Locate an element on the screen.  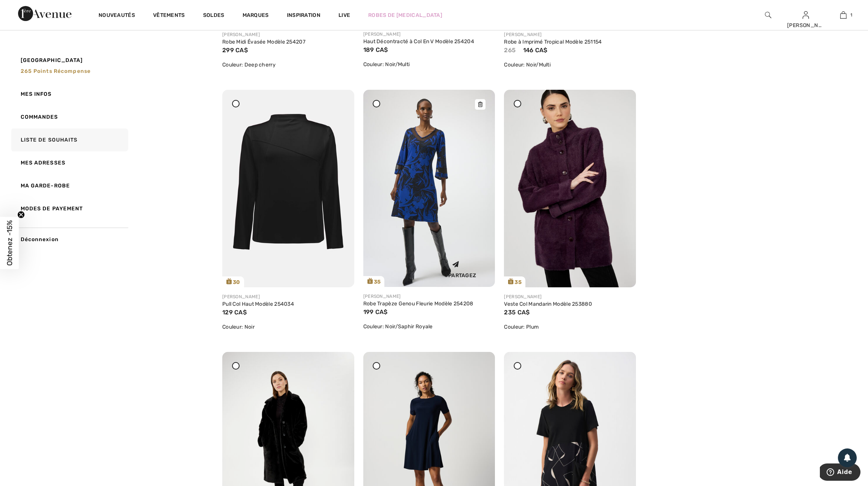
a: Liste de souhaits is located at coordinates (69, 140).